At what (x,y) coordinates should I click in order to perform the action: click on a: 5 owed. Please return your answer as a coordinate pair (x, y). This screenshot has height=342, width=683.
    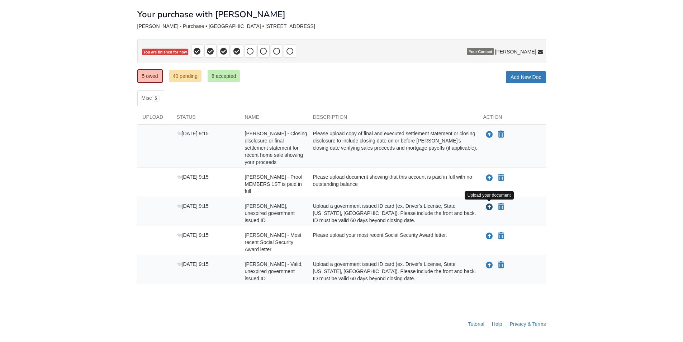
    Looking at the image, I should click on (150, 76).